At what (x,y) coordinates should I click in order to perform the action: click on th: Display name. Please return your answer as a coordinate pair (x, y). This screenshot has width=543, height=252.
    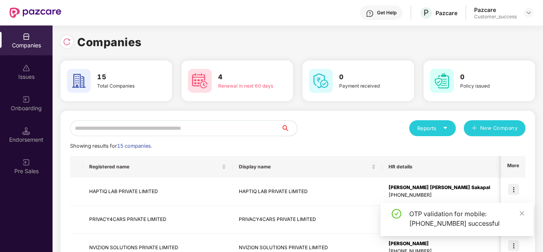
    Looking at the image, I should click on (307, 167).